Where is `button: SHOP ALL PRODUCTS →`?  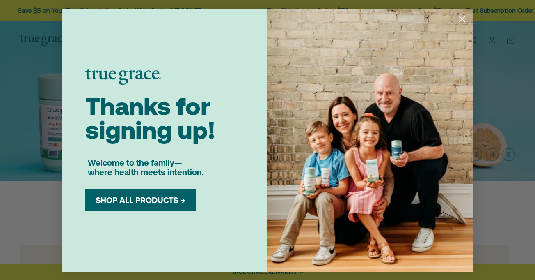 button: SHOP ALL PRODUCTS → is located at coordinates (140, 200).